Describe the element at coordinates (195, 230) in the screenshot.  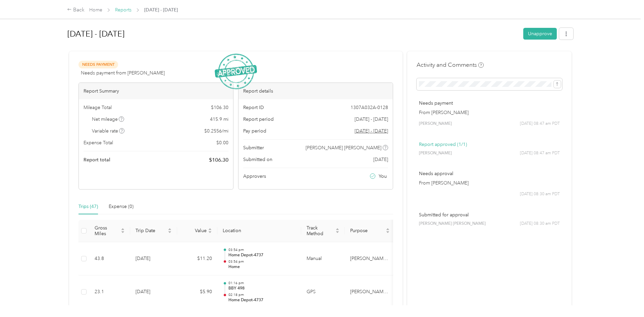
I see `span: Value` at that location.